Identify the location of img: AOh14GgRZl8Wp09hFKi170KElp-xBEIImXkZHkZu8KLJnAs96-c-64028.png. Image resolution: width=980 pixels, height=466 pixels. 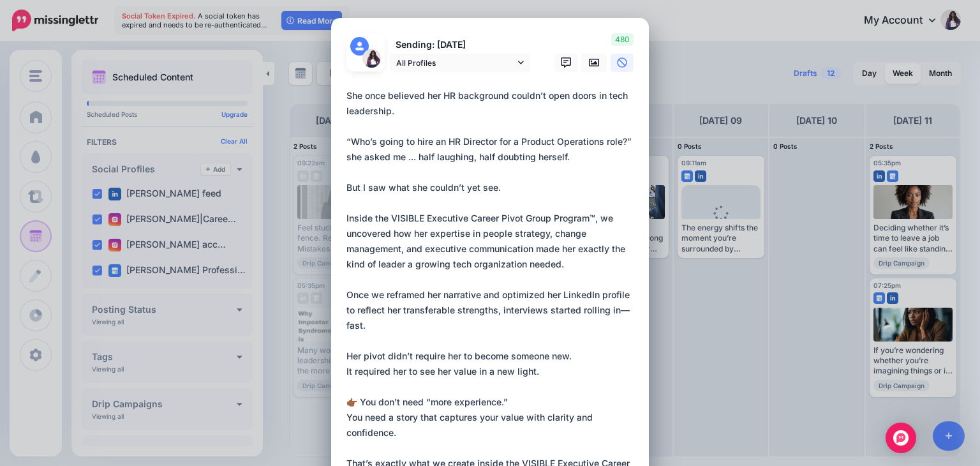
(371, 58).